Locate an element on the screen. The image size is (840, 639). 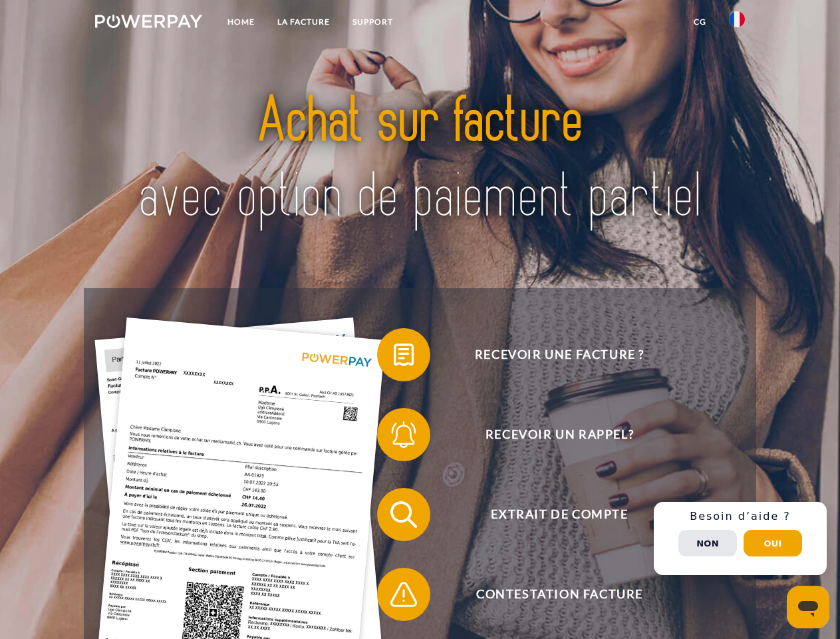
a: CG is located at coordinates (700, 22).